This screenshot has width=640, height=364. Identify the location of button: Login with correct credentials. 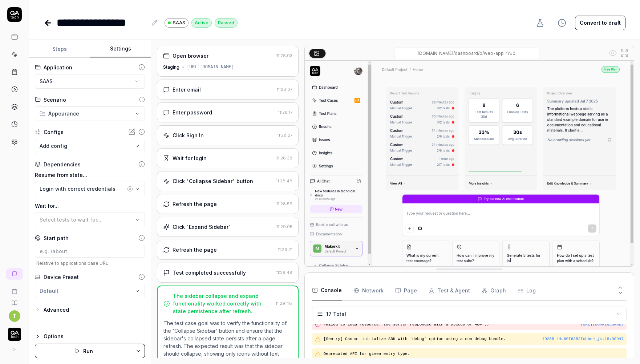
(90, 189).